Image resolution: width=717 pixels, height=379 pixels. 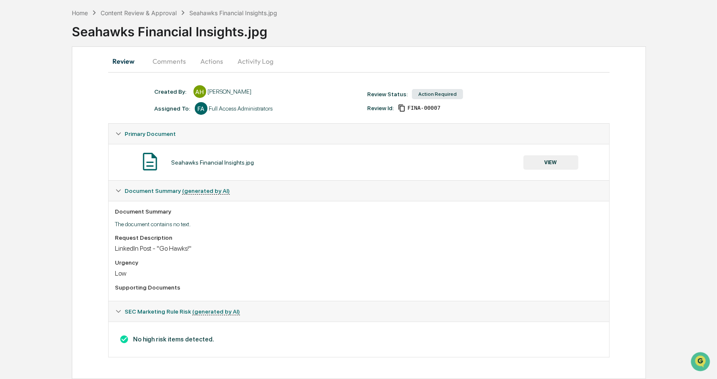 I want to click on p: How can we help?, so click(x=81, y=24).